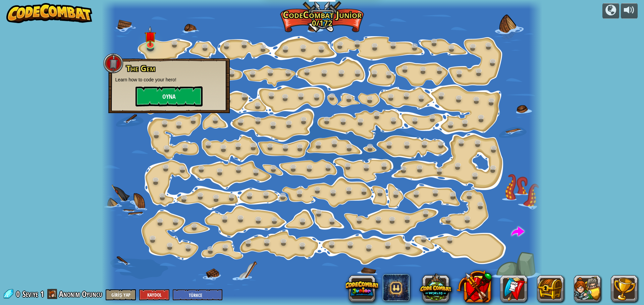 The width and height of the screenshot is (644, 305). I want to click on button: Giriş Yap, so click(121, 295).